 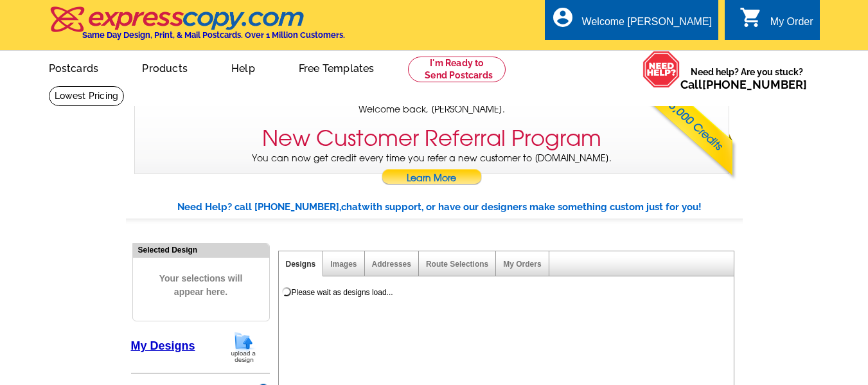 What do you see at coordinates (522, 264) in the screenshot?
I see `a: My Orders` at bounding box center [522, 264].